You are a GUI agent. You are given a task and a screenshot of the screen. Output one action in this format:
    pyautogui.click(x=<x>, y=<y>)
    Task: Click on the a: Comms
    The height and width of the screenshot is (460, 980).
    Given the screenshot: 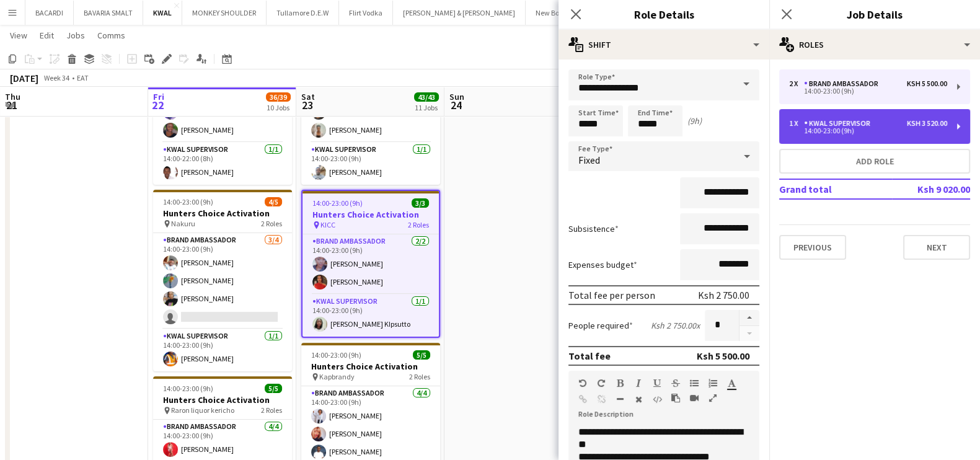 What is the action you would take?
    pyautogui.click(x=111, y=35)
    